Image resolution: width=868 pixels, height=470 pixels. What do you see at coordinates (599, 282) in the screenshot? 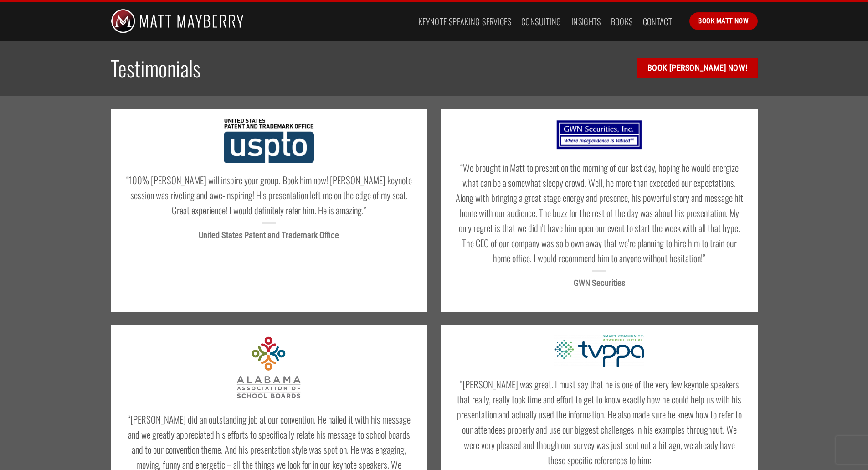
I see `strong: GWN Securities` at bounding box center [599, 282].